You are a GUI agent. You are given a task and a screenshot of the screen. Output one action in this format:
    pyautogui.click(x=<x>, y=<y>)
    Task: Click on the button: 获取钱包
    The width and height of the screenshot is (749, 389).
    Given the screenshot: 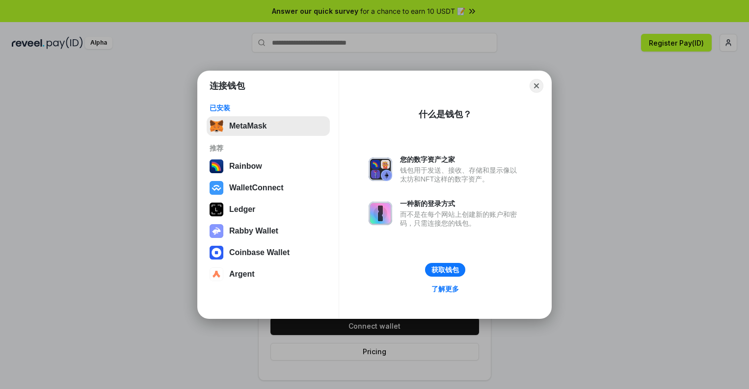 What is the action you would take?
    pyautogui.click(x=445, y=270)
    